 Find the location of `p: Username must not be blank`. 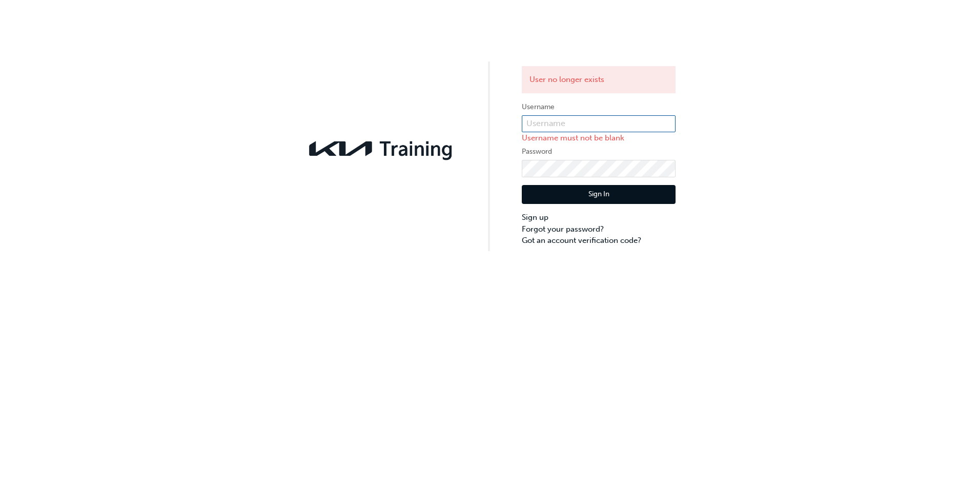

p: Username must not be blank is located at coordinates (599, 138).